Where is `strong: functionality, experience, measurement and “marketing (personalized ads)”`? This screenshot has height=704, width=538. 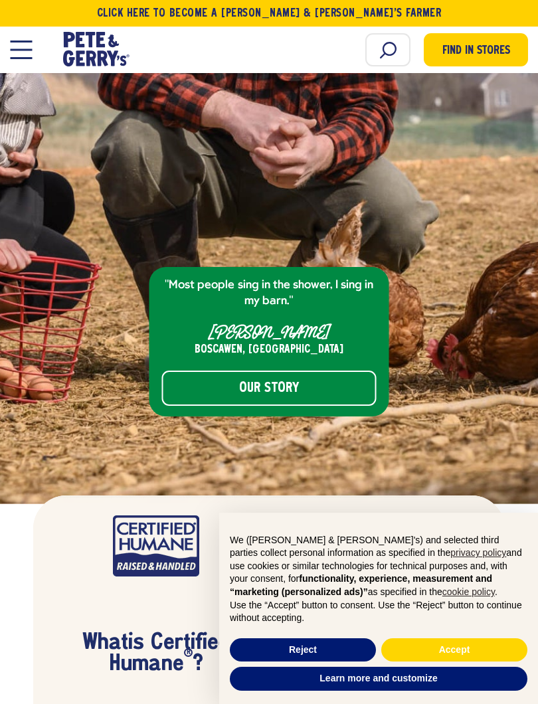 strong: functionality, experience, measurement and “marketing (personalized ads)” is located at coordinates (361, 585).